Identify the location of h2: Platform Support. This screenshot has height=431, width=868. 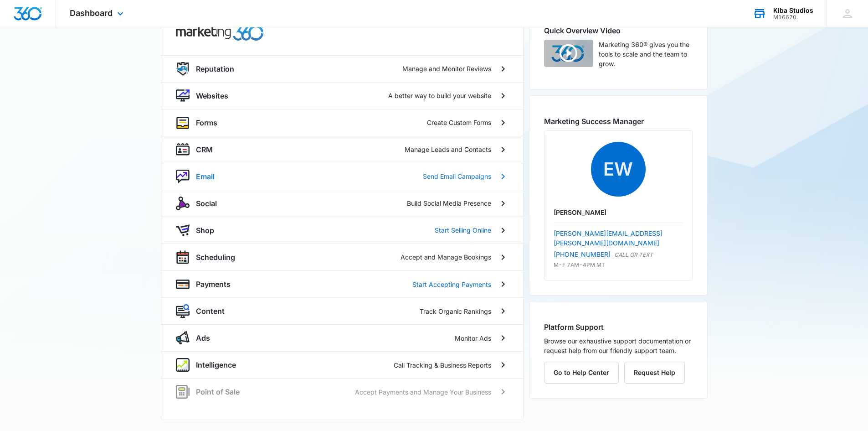
(618, 327).